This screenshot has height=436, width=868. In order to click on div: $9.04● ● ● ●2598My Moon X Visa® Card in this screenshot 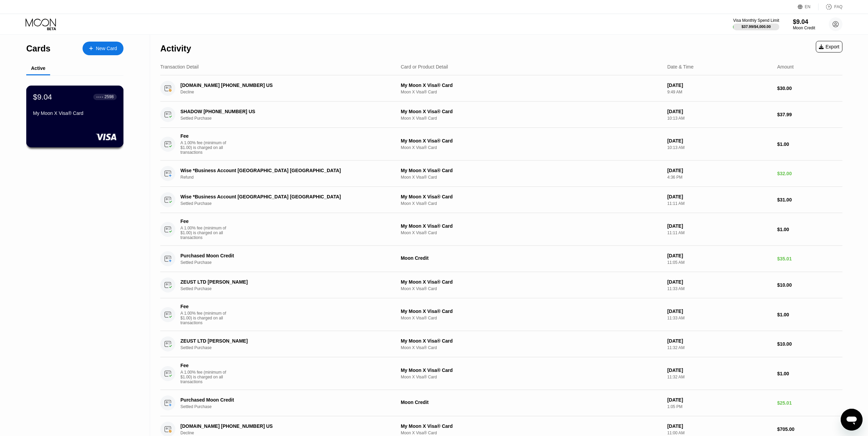, I will do `click(74, 116)`.